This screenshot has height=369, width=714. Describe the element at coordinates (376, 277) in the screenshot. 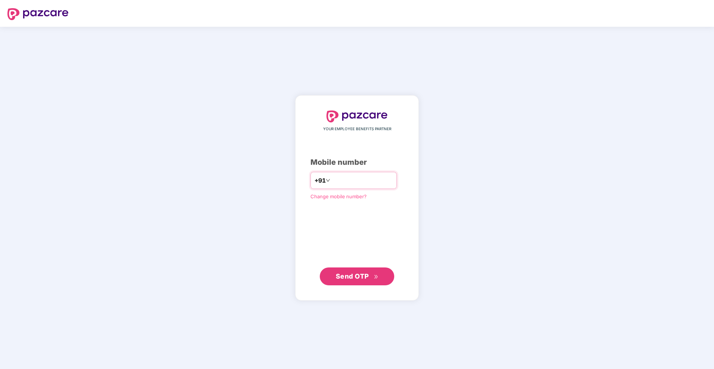

I see `span: double-right` at that location.